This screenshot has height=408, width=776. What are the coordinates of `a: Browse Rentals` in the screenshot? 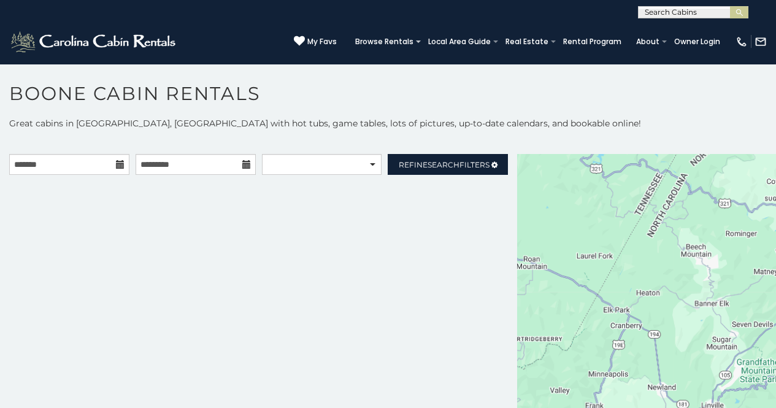 It's located at (384, 42).